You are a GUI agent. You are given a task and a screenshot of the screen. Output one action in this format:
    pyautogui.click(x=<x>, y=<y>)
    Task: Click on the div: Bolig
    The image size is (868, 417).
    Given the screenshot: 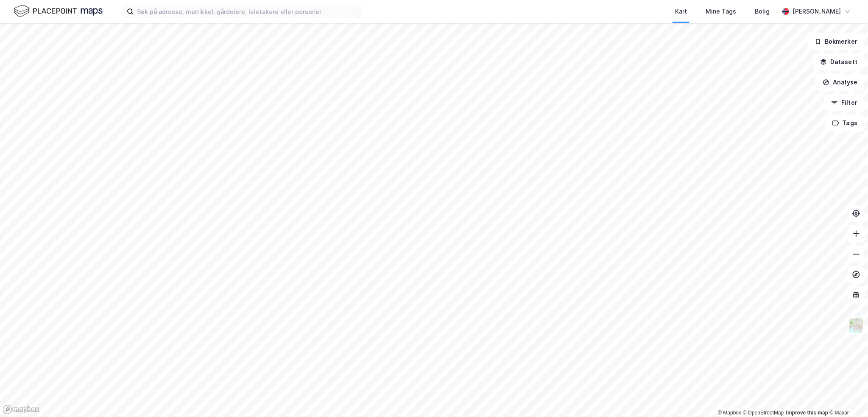 What is the action you would take?
    pyautogui.click(x=762, y=11)
    